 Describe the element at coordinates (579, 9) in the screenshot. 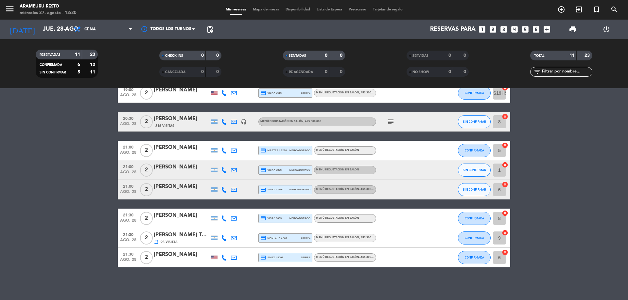

I see `i: exit_to_app` at that location.